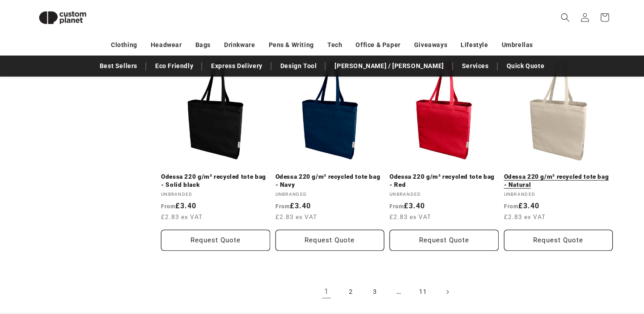 The image size is (644, 314). Describe the element at coordinates (444, 181) in the screenshot. I see `a: Odessa 220 g/m² recycled tote bag - Red` at that location.